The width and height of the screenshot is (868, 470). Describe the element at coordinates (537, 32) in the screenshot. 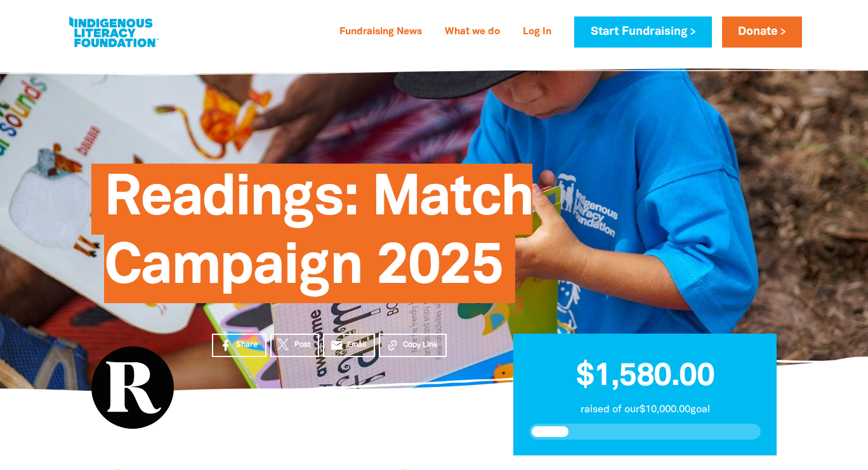

I see `a: Log In` at that location.